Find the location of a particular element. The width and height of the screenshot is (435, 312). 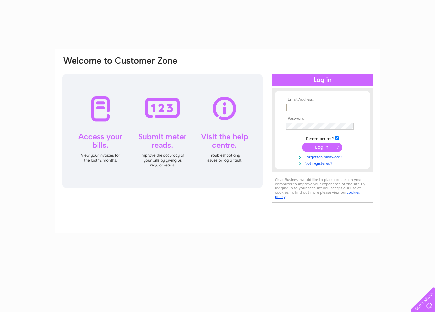

div: Clear Business would like to place cookies on your computer to improve your experience of the sit... is located at coordinates (322, 188).